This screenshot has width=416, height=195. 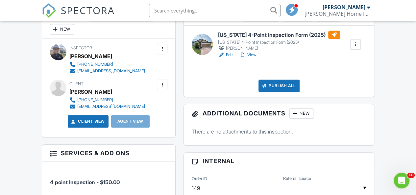 I want to click on a: SPECTORA, so click(x=78, y=16).